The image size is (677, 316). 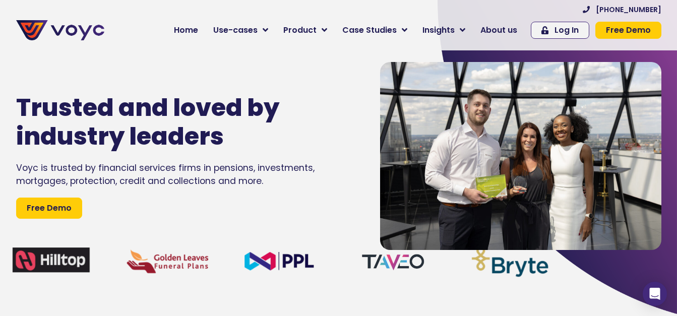 I want to click on a: Insights, so click(x=443, y=30).